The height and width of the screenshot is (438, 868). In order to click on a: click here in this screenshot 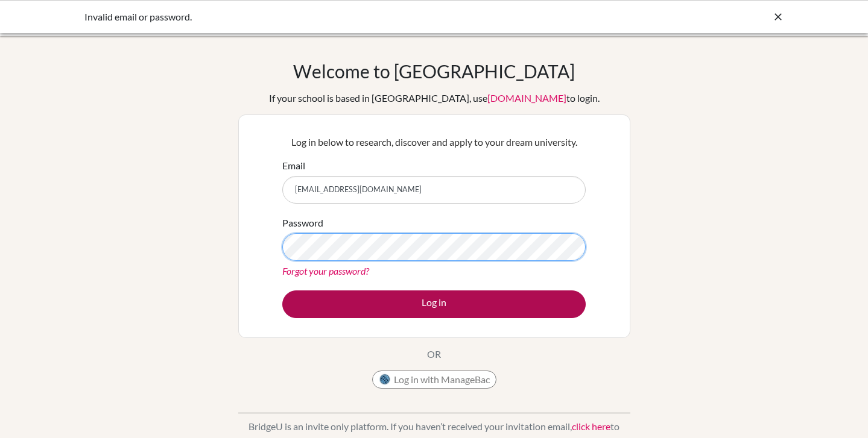, I will do `click(591, 426)`.